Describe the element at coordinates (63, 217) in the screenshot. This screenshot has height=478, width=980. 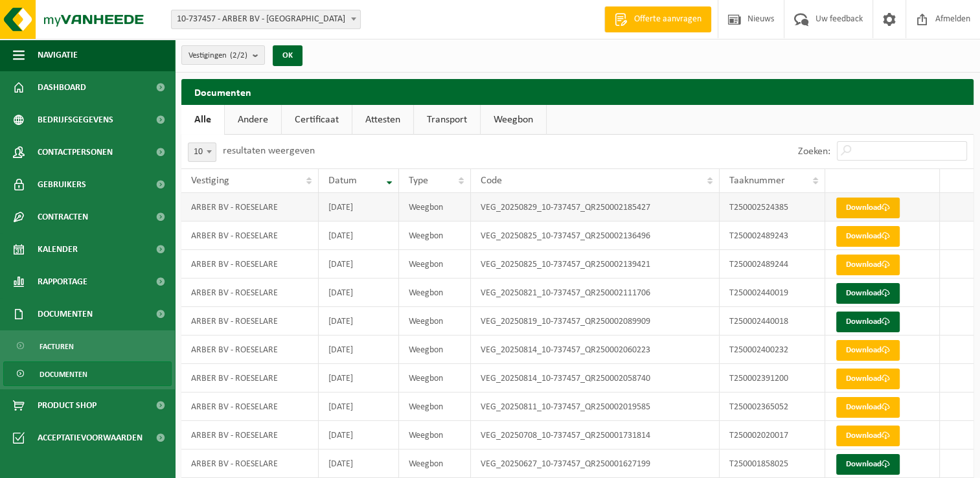
I see `span: Contracten` at that location.